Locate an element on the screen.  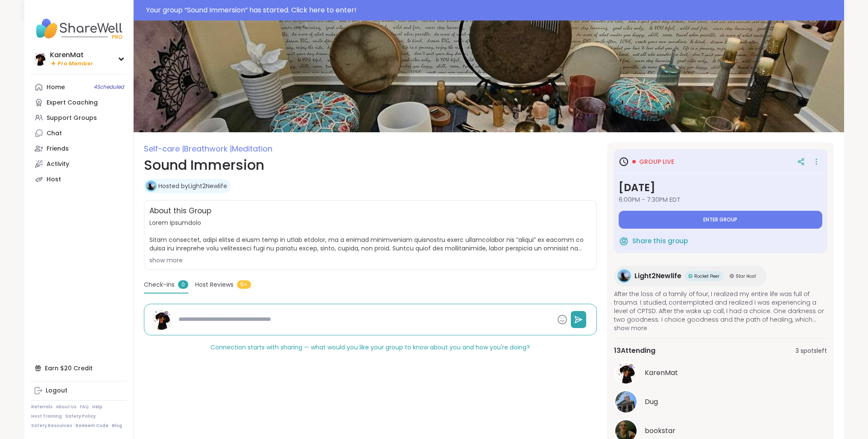
a: KarenMatKarenMat is located at coordinates (720, 372).